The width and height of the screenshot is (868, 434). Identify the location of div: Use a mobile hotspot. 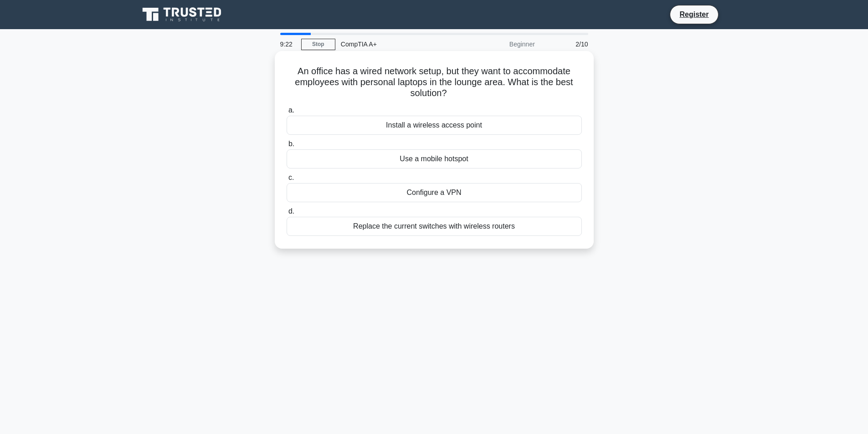
(434, 159).